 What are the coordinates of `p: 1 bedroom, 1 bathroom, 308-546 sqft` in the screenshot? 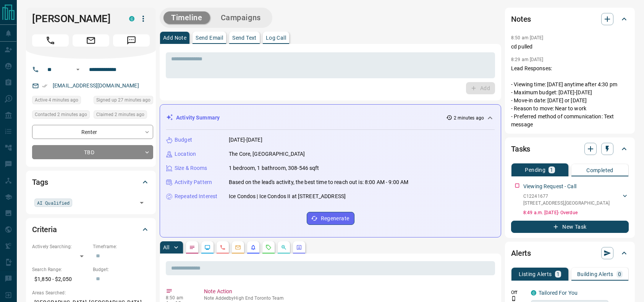 It's located at (274, 168).